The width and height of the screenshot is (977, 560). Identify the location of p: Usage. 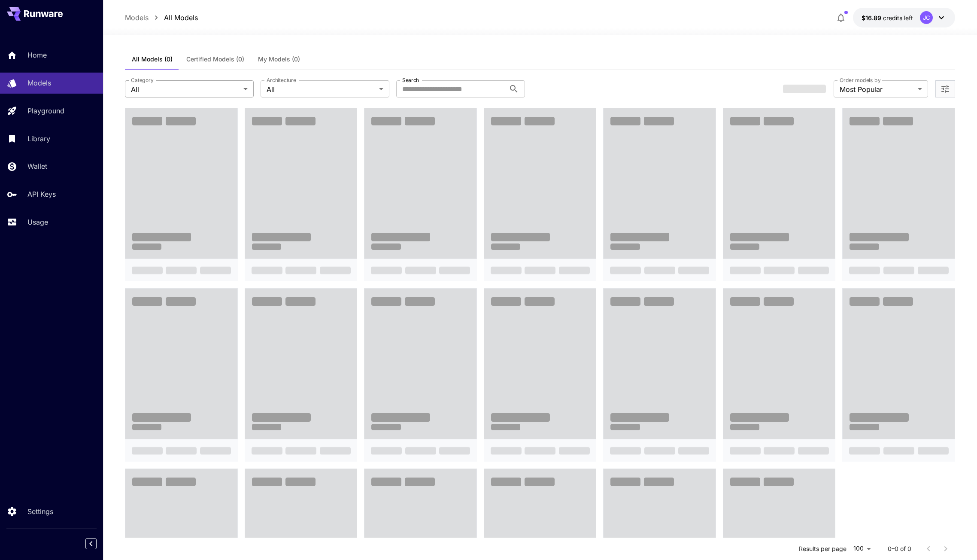
(37, 222).